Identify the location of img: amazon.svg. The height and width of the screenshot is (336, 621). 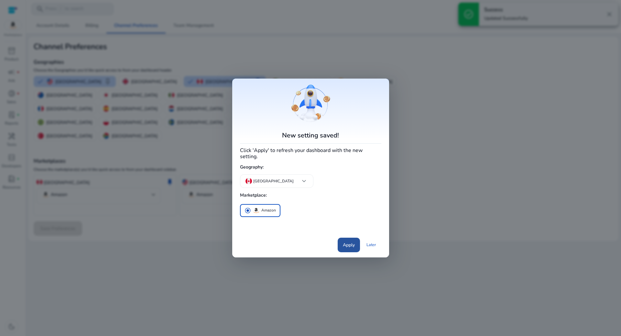
(256, 211).